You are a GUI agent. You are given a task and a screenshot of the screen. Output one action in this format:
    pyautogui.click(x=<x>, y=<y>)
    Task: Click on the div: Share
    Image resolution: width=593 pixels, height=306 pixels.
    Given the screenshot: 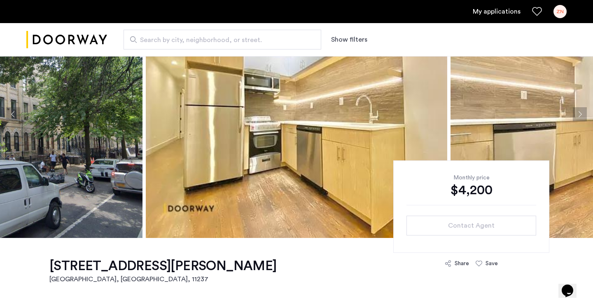 What is the action you would take?
    pyautogui.click(x=462, y=263)
    